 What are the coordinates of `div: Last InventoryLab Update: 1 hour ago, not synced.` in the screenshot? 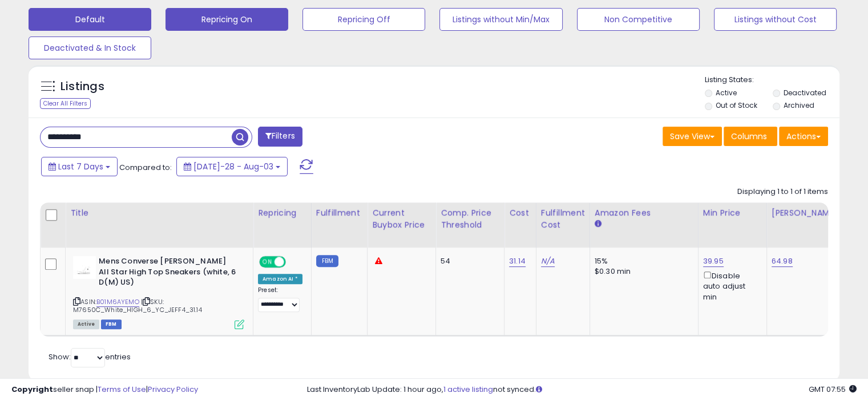 It's located at (581, 389).